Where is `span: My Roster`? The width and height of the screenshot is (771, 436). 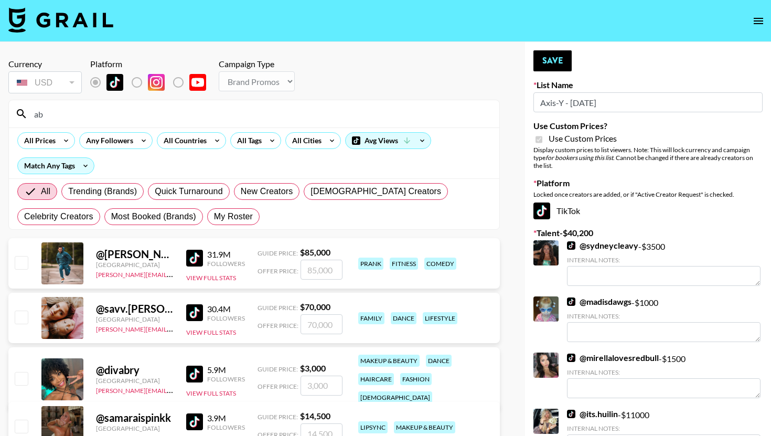 span: My Roster is located at coordinates (233, 217).